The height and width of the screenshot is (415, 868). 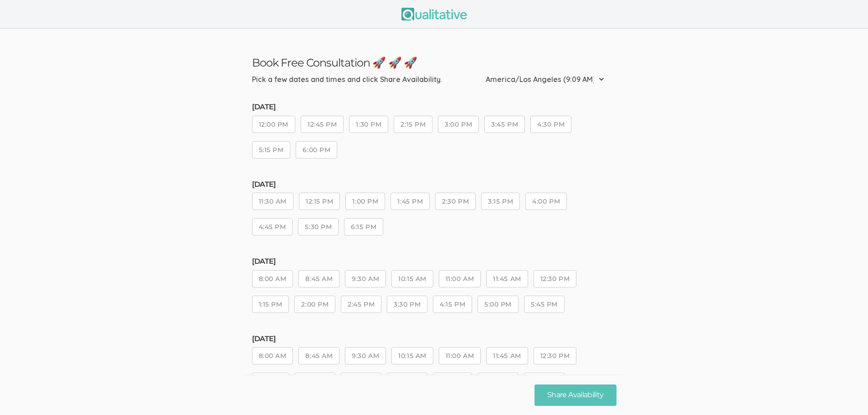 What do you see at coordinates (273, 125) in the screenshot?
I see `button: 12:00 PM` at bounding box center [273, 125].